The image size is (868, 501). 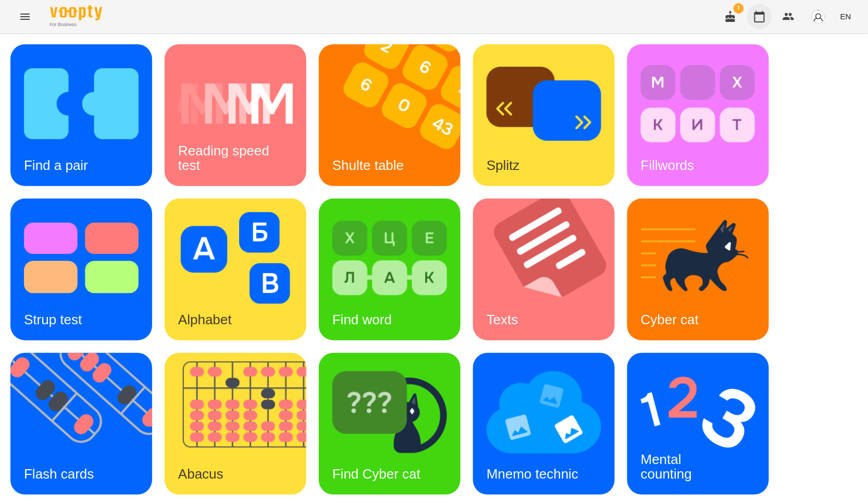 I want to click on img: Cyber cat, so click(x=698, y=258).